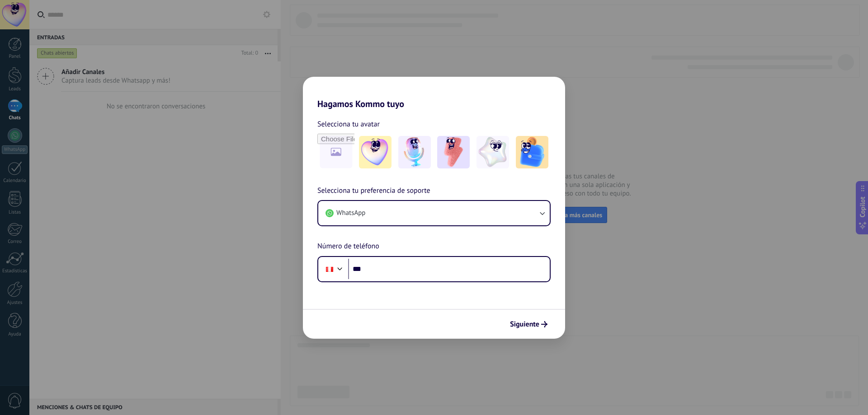 The image size is (868, 415). I want to click on button: Siguiente, so click(529, 324).